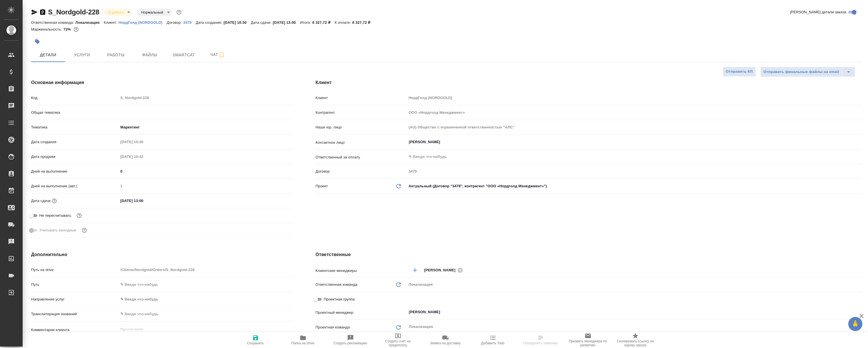  I want to click on span: Создать рекламацию, so click(350, 343).